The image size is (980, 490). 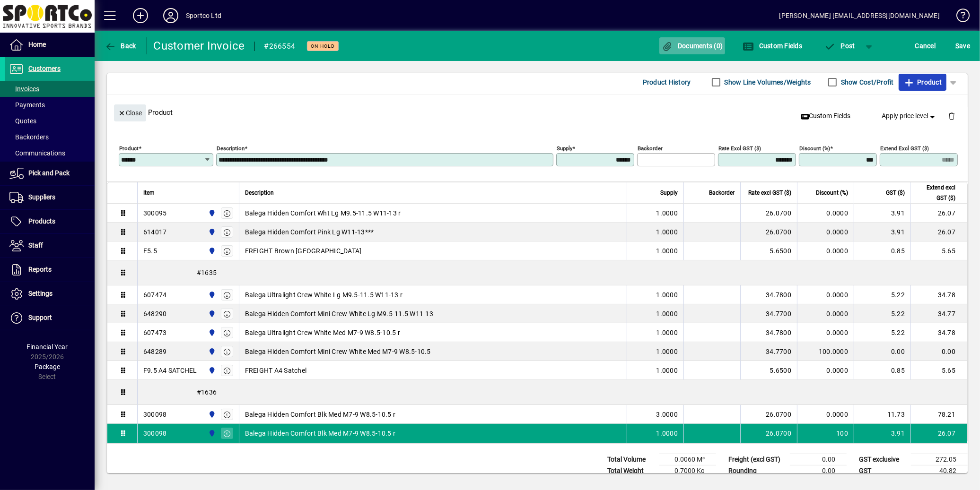 What do you see at coordinates (29, 137) in the screenshot?
I see `span: Backorders` at bounding box center [29, 137].